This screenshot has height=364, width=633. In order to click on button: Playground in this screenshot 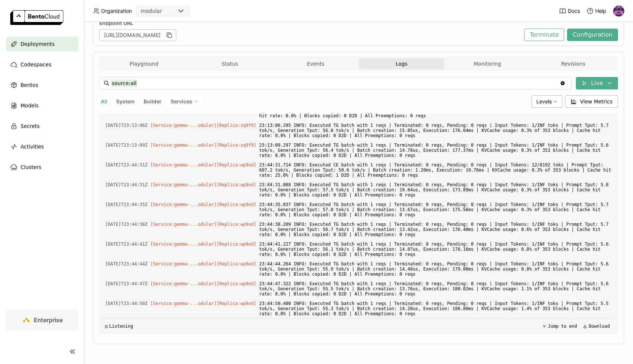, I will do `click(144, 63)`.